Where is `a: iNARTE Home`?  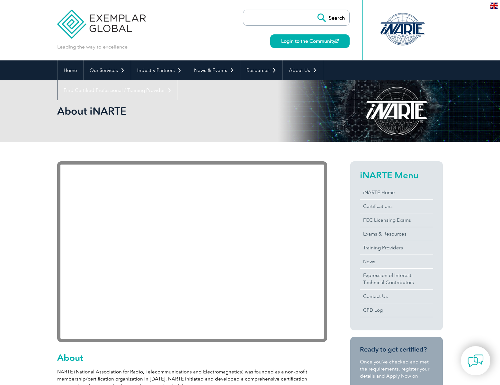 a: iNARTE Home is located at coordinates (397, 192).